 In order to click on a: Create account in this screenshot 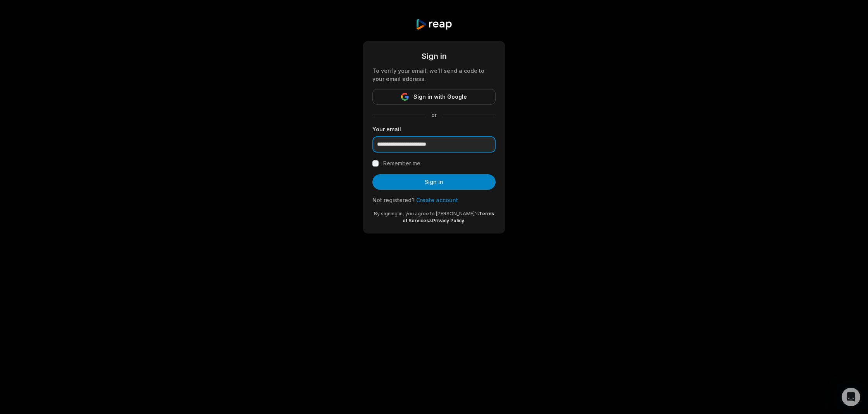, I will do `click(437, 199)`.